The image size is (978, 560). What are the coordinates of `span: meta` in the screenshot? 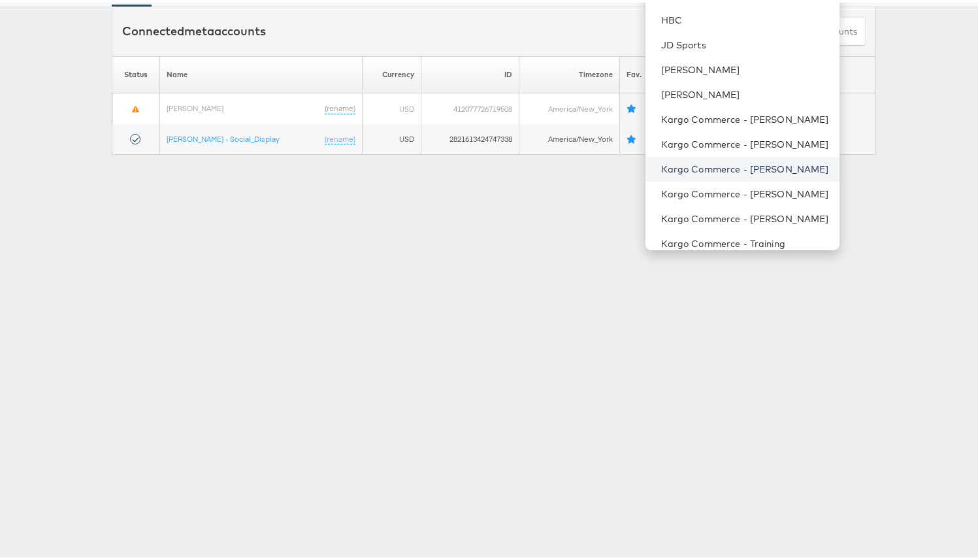 It's located at (199, 28).